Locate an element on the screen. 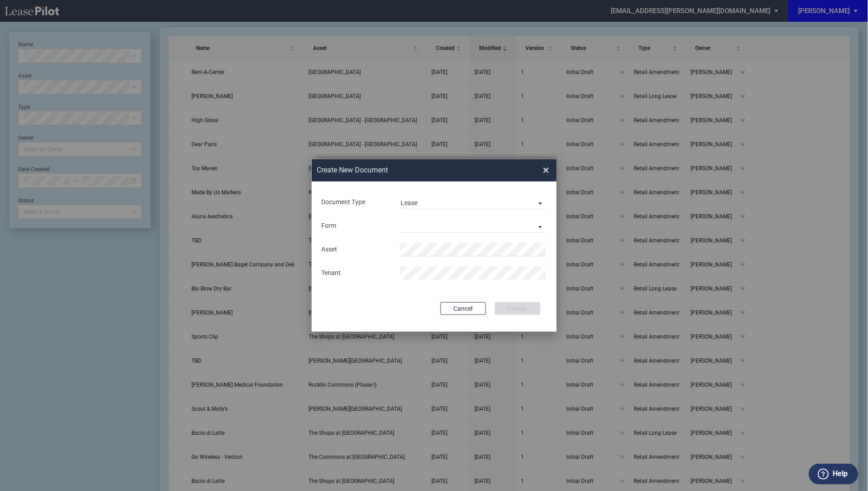 Image resolution: width=868 pixels, height=491 pixels. button: Create is located at coordinates (518, 309).